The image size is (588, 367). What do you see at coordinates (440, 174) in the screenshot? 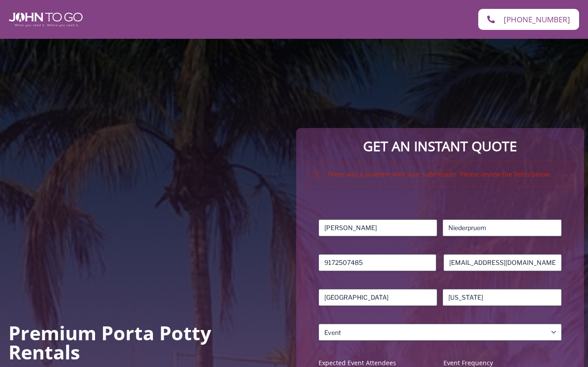
I see `h2: There was a problem with your submission. Please review the fields below.` at bounding box center [440, 174].